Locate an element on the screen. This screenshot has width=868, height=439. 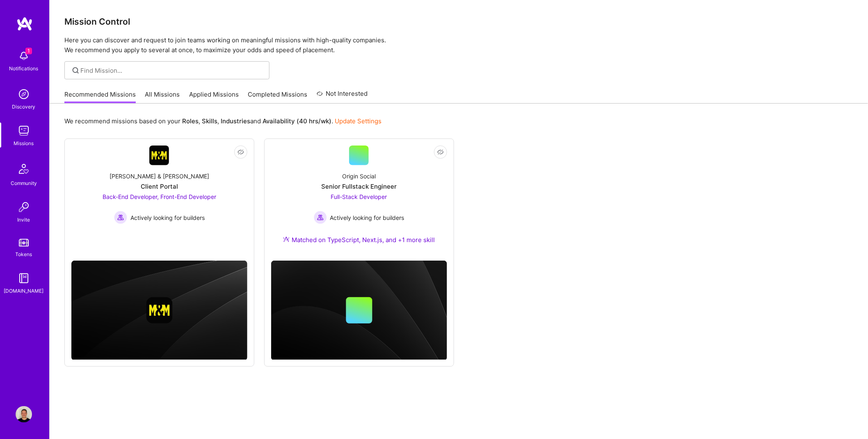
a: Not Interested is located at coordinates (343, 96).